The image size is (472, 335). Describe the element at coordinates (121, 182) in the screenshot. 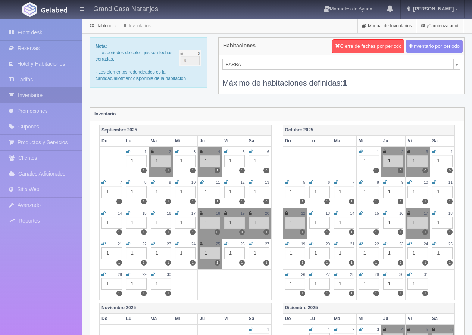

I see `small: 7` at that location.